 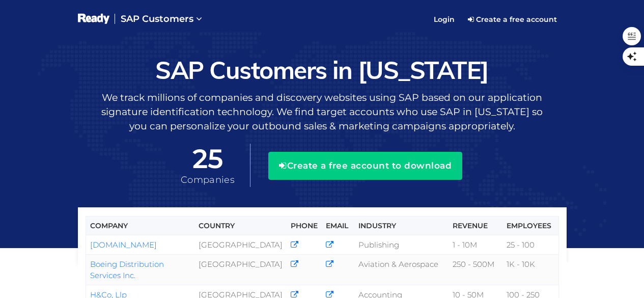 What do you see at coordinates (208, 180) in the screenshot?
I see `span: Companies` at bounding box center [208, 180].